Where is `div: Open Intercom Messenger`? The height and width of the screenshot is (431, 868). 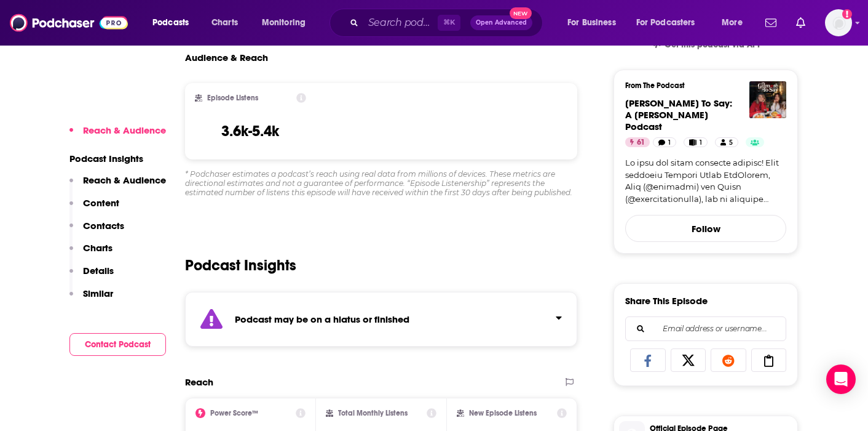
div: Open Intercom Messenger is located at coordinates (841, 379).